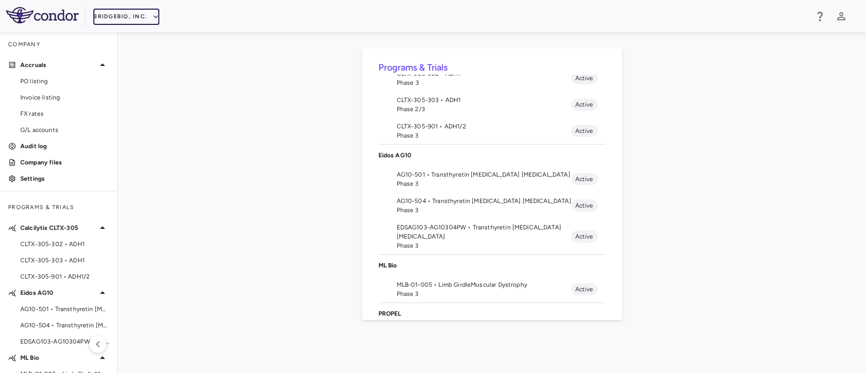  I want to click on span: Invoice listing, so click(64, 97).